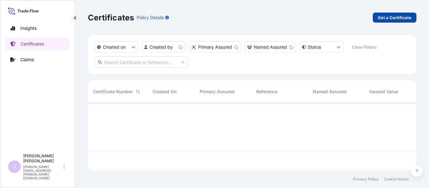  I want to click on span: Primary Assured, so click(217, 92).